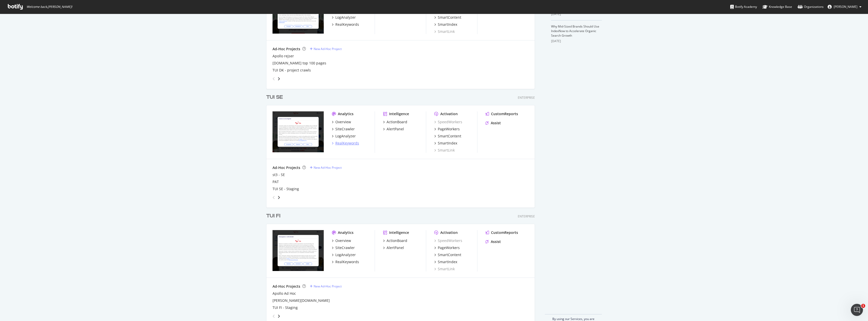 Image resolution: width=868 pixels, height=321 pixels. Describe the element at coordinates (810, 7) in the screenshot. I see `div: Organizations` at that location.